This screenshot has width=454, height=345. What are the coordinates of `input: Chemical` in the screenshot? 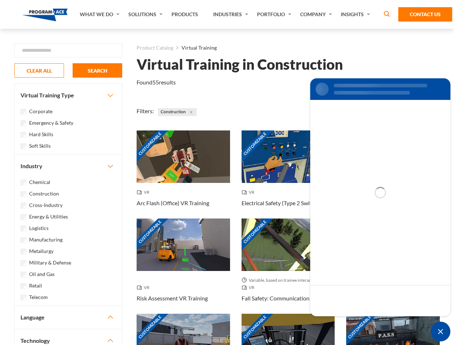 It's located at (23, 183).